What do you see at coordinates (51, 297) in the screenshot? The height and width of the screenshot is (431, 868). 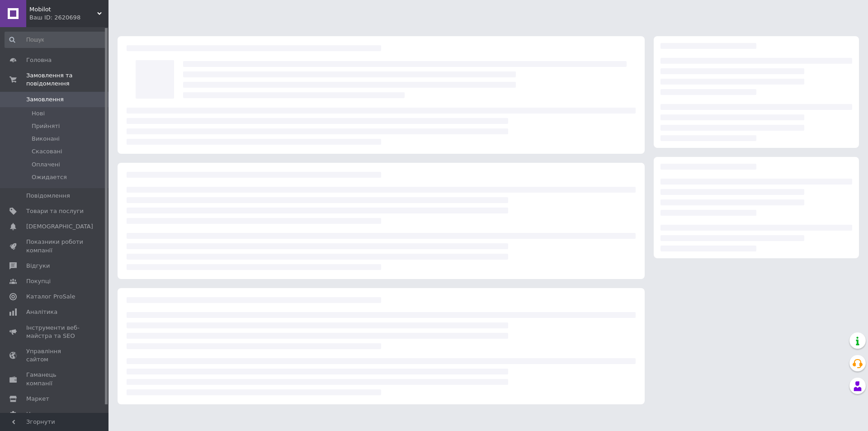 I see `span: Каталог ProSale` at bounding box center [51, 297].